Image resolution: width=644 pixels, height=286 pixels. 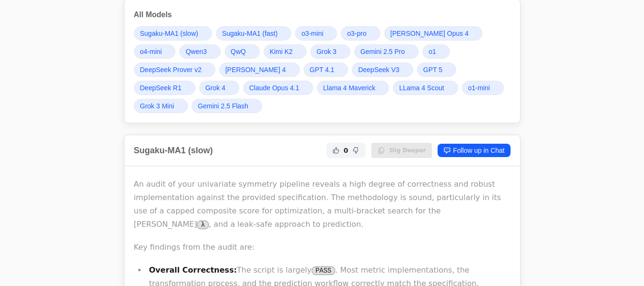 I want to click on a: o4-mini, so click(x=155, y=52).